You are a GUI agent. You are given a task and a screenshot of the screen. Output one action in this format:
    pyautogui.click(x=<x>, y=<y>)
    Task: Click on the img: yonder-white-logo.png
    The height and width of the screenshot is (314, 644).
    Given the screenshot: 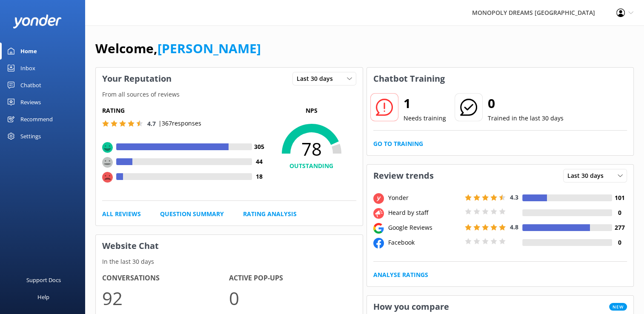 What is the action you would take?
    pyautogui.click(x=37, y=22)
    